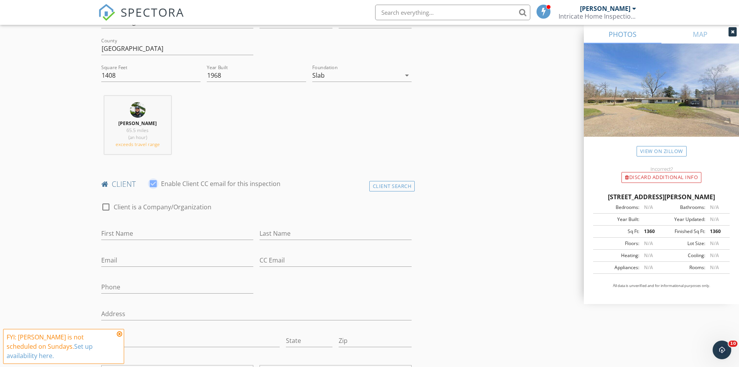 The height and width of the screenshot is (367, 739). I want to click on img: The Best Home Inspection Software - Spectora, so click(107, 12).